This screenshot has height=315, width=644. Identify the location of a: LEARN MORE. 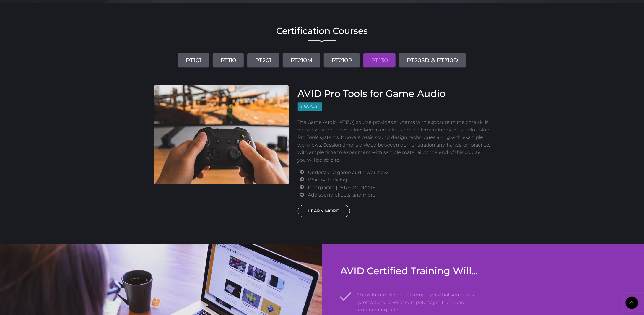
(324, 211).